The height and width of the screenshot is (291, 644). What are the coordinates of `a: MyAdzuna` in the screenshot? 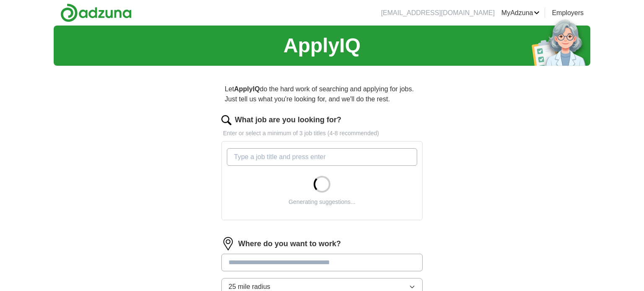 It's located at (521, 13).